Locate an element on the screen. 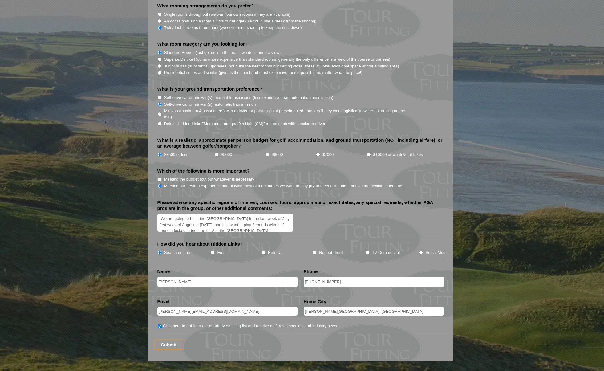 The height and width of the screenshot is (371, 604). label: How did you hear about Hidden Links? is located at coordinates (200, 244).